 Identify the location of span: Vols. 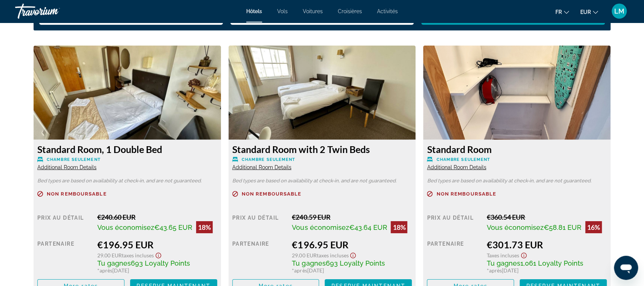
(282, 12).